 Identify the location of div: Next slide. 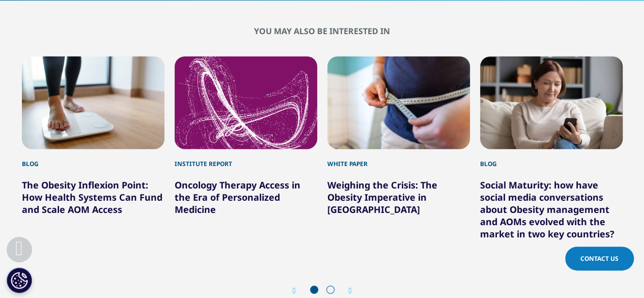
(345, 291).